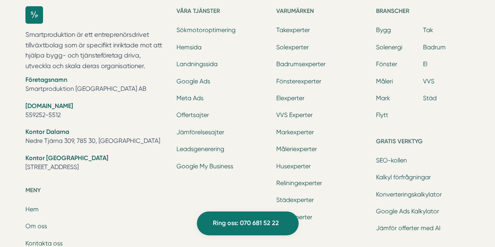 The width and height of the screenshot is (495, 247). What do you see at coordinates (36, 226) in the screenshot?
I see `a: Om oss` at bounding box center [36, 226].